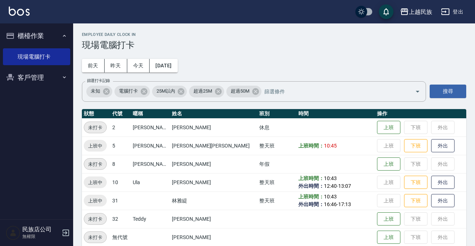 The width and height of the screenshot is (475, 246). What do you see at coordinates (345, 204) in the screenshot?
I see `span: 17:13` at bounding box center [345, 204].